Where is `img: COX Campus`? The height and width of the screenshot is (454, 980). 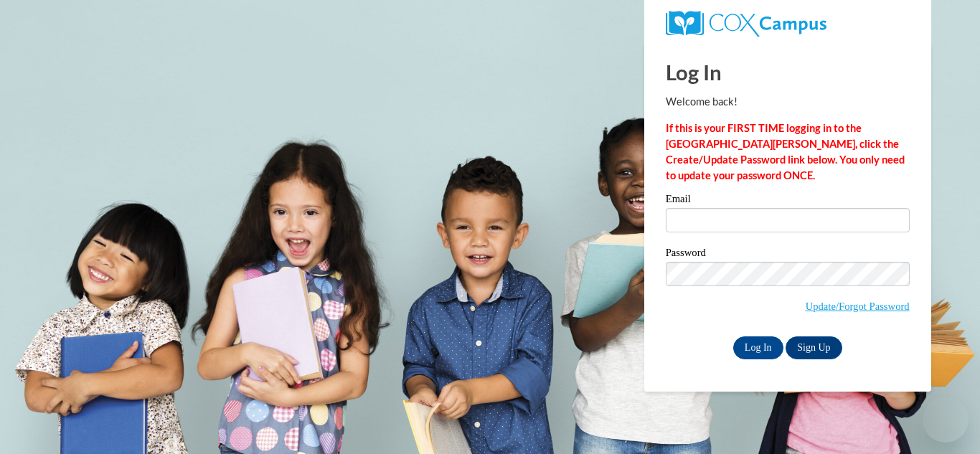 img: COX Campus is located at coordinates (746, 23).